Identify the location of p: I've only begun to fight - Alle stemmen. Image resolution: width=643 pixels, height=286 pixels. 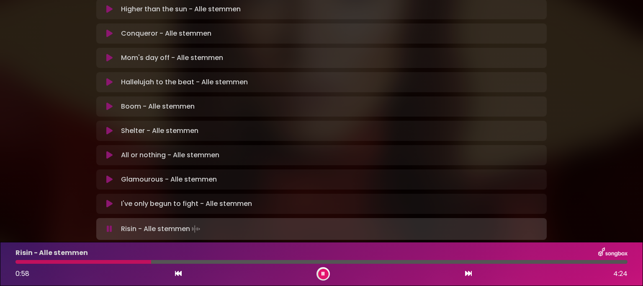
(186, 204).